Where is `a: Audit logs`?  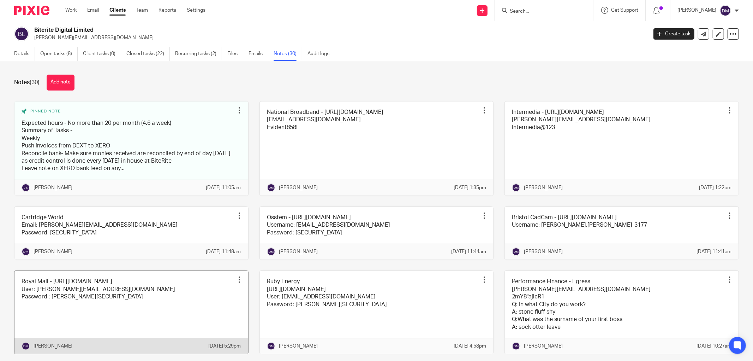
a: Audit logs is located at coordinates (321, 54).